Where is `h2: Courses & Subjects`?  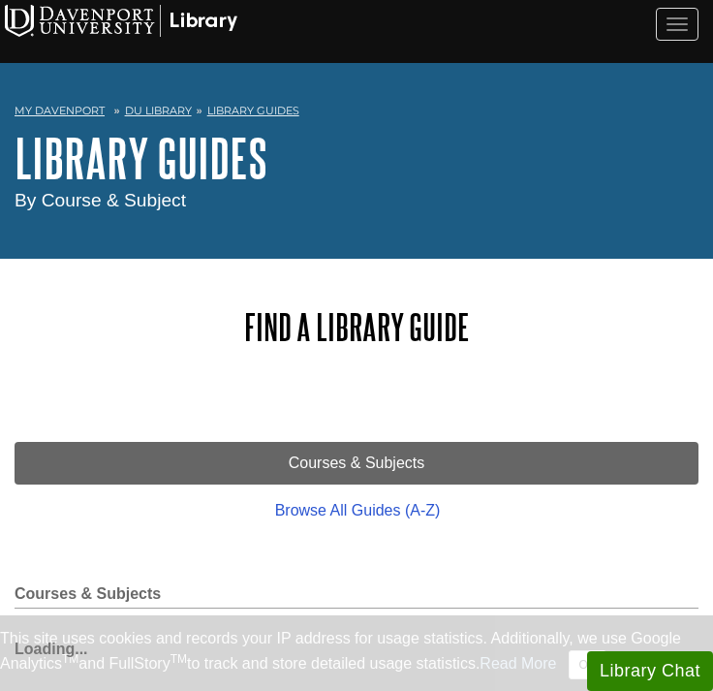
h2: Courses & Subjects is located at coordinates (357, 597).